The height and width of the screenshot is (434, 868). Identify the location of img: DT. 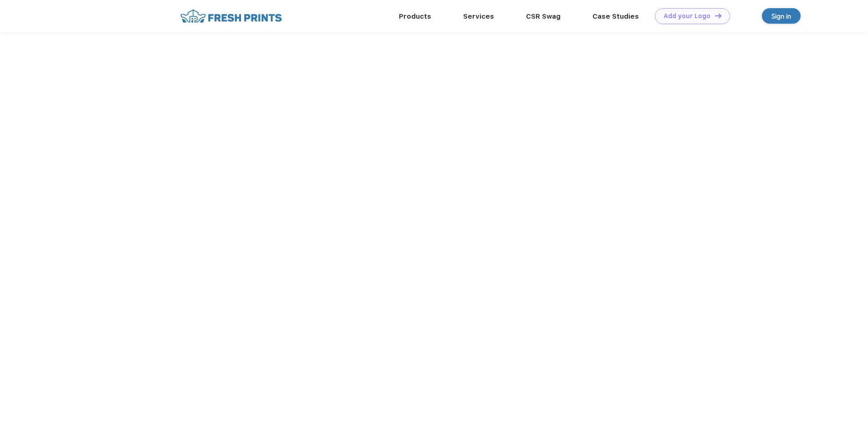
(719, 16).